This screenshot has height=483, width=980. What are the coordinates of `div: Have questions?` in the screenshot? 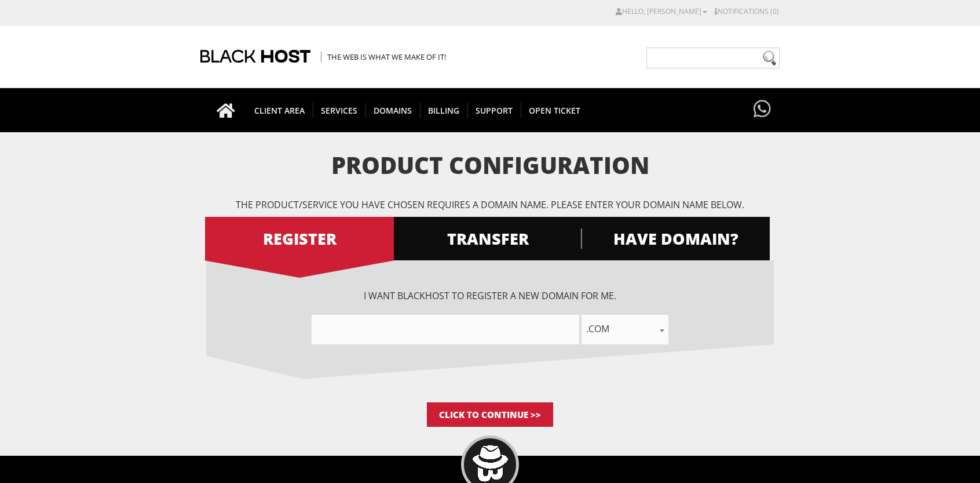 It's located at (763, 110).